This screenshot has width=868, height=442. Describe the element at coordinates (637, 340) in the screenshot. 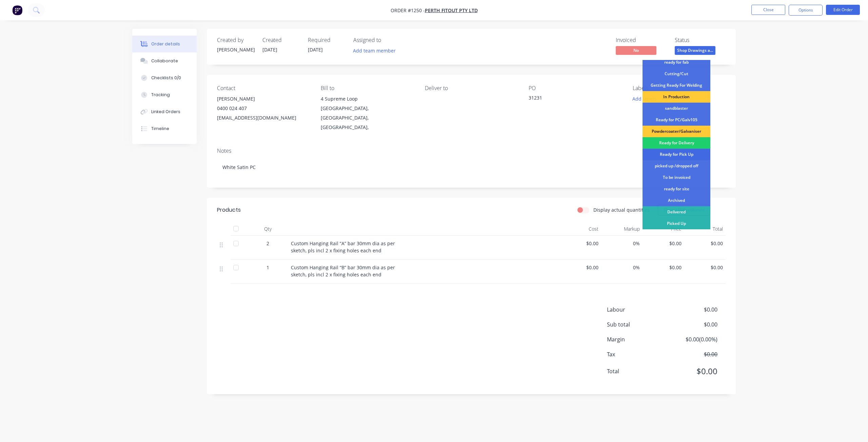

I see `span: Margin` at that location.